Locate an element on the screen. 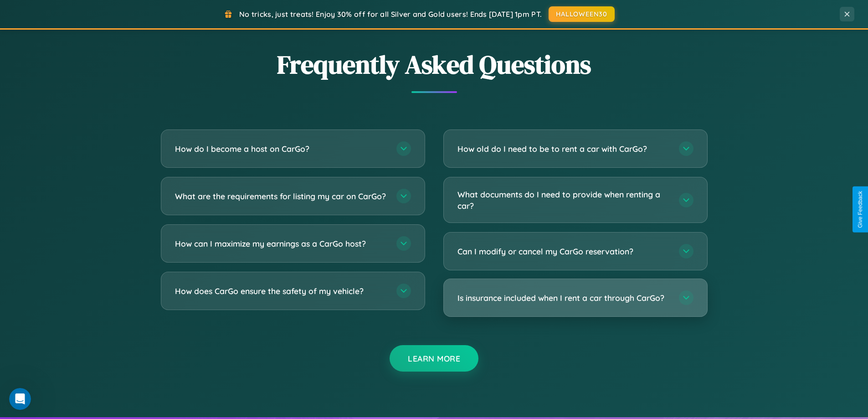  div: Give Feedback is located at coordinates (860, 209).